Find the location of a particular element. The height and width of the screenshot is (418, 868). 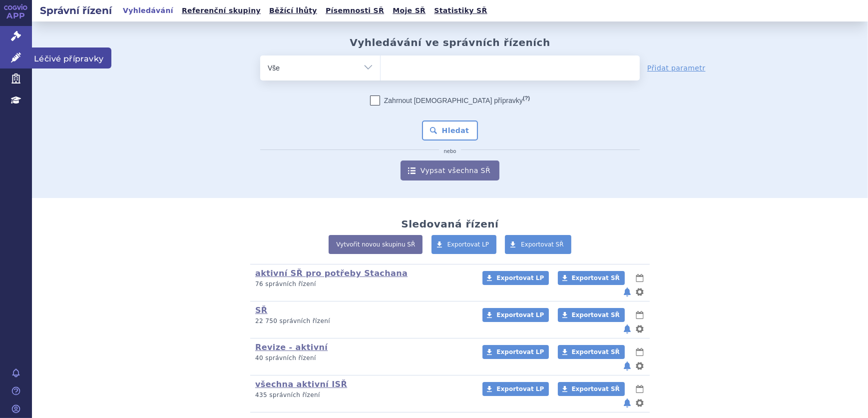

a: všechna aktivní ISŘ is located at coordinates (301, 384).